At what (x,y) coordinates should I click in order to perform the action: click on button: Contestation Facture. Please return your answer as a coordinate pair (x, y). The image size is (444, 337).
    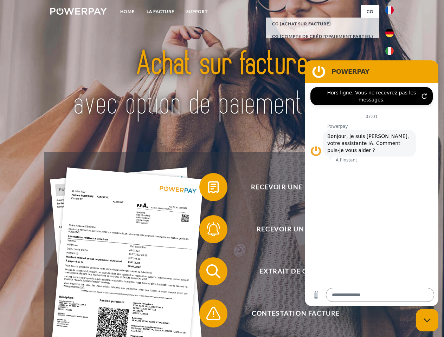
    Looking at the image, I should click on (291, 314).